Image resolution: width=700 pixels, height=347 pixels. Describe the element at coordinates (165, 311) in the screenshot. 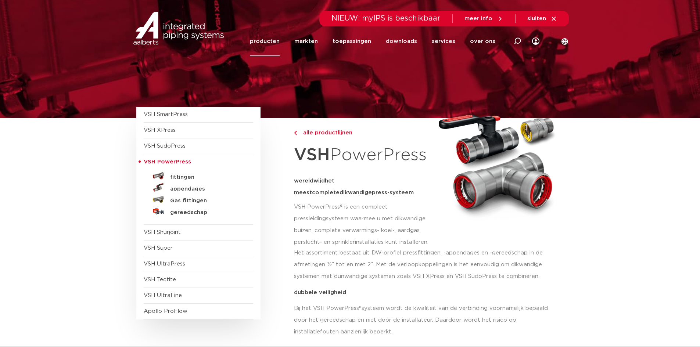

I see `span: Apollo ProFlow` at that location.